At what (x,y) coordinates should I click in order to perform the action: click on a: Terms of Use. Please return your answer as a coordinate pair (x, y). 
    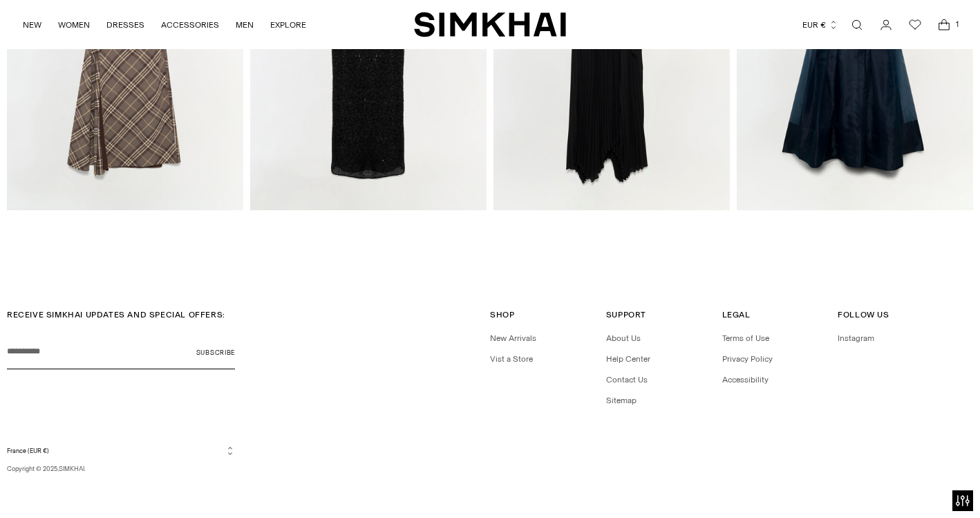
    Looking at the image, I should click on (746, 338).